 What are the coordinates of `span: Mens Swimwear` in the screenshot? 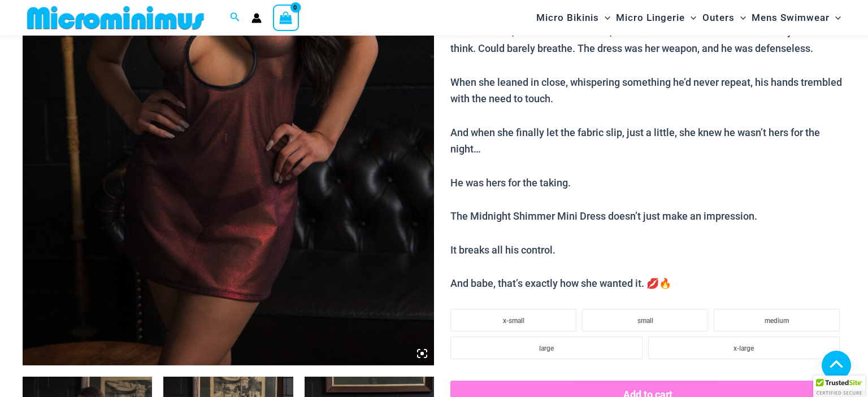 It's located at (790, 18).